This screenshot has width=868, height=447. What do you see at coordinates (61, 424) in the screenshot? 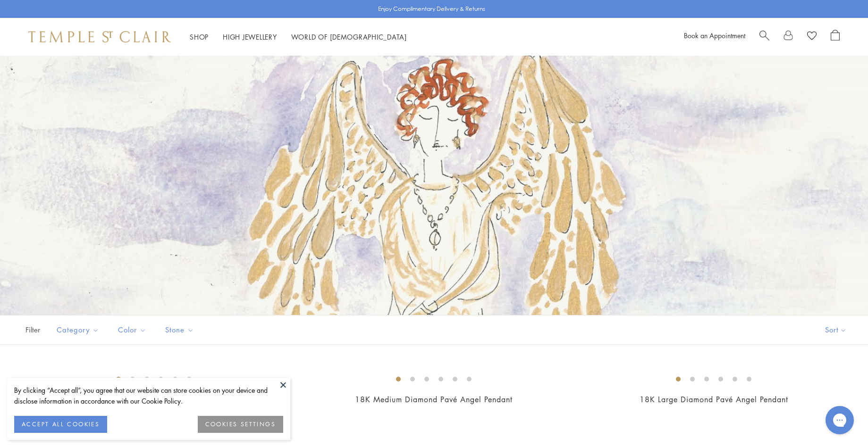
I see `button: ACCEPT ALL COOKIES` at bounding box center [61, 424].